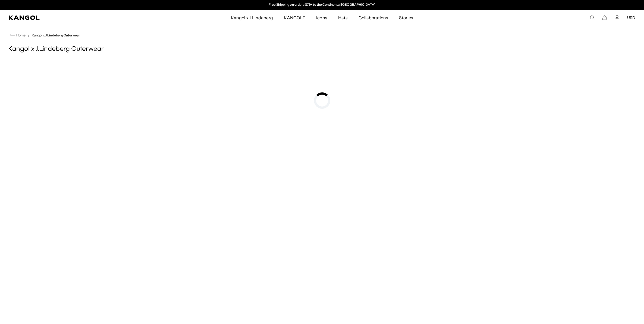  What do you see at coordinates (81, 18) in the screenshot?
I see `a: Kangol` at bounding box center [81, 18].